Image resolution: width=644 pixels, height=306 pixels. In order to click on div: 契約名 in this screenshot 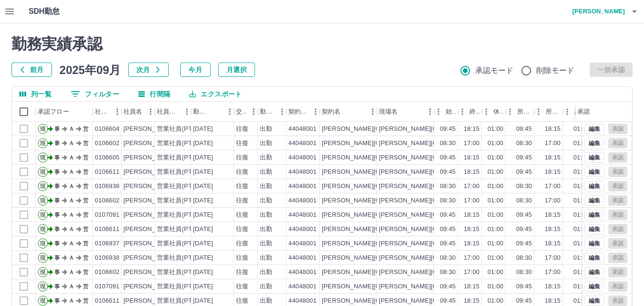, I will do `click(349, 112)`.